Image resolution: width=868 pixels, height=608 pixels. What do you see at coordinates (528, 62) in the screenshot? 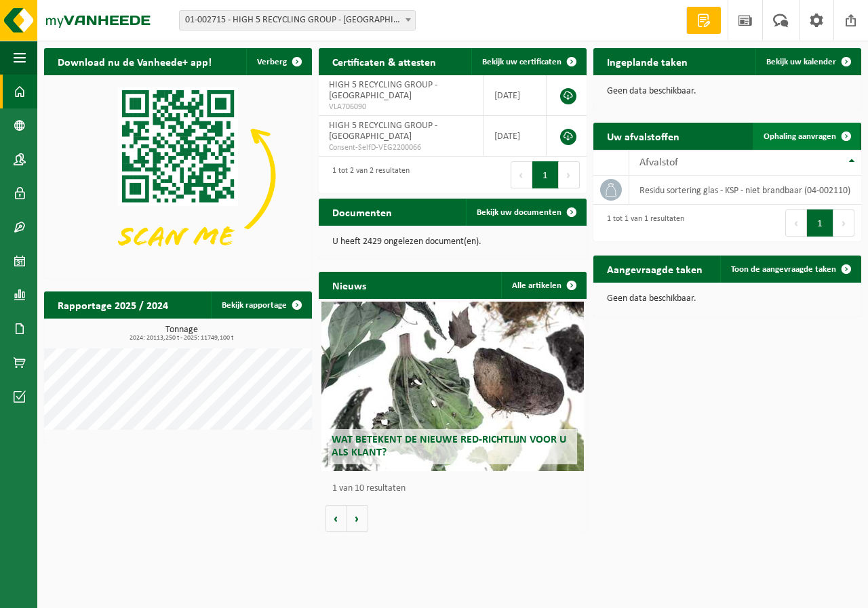
I see `a: Bekijk uw certificaten` at bounding box center [528, 62].